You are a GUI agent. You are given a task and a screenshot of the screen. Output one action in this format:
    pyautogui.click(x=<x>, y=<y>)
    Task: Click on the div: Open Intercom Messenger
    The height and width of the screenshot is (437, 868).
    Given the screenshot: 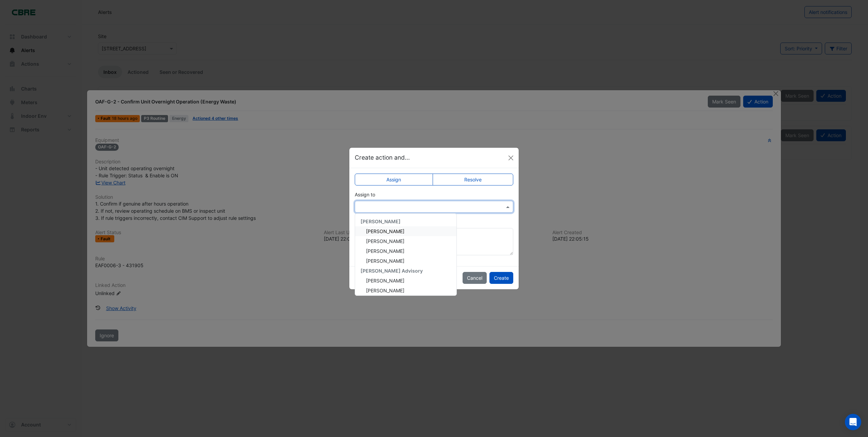 What is the action you would take?
    pyautogui.click(x=854, y=422)
    